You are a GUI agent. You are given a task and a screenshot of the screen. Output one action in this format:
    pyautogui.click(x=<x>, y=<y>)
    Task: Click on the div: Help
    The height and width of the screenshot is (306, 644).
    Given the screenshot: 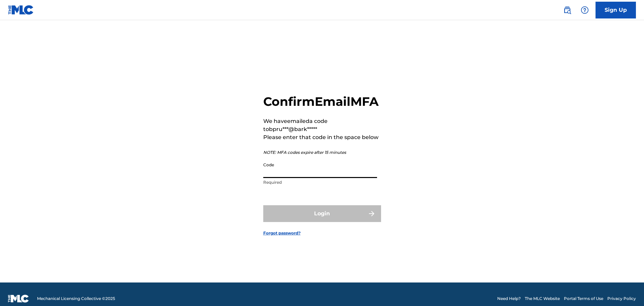 What is the action you would take?
    pyautogui.click(x=585, y=10)
    